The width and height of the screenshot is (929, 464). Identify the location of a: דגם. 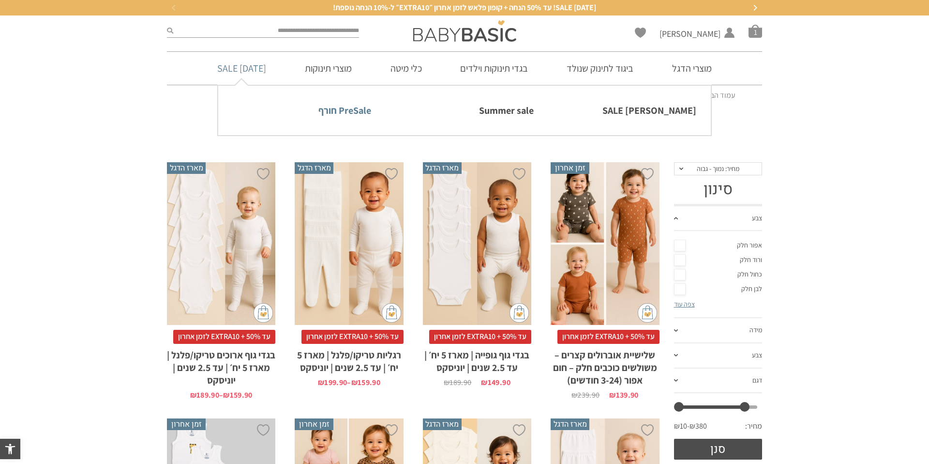
(718, 381).